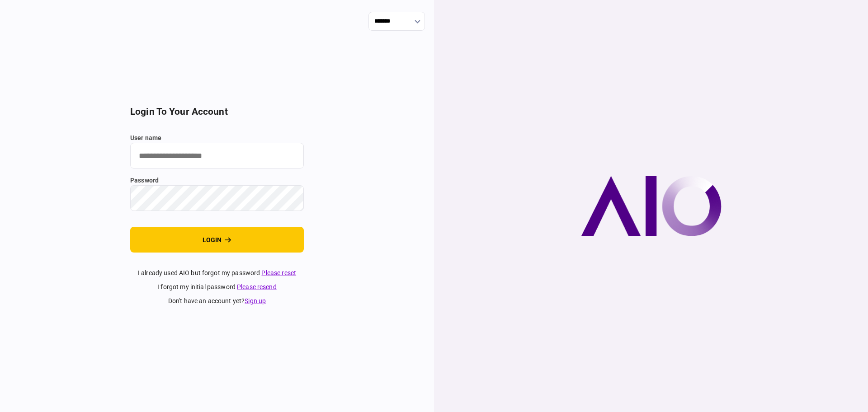 The width and height of the screenshot is (868, 412). What do you see at coordinates (217, 287) in the screenshot?
I see `div: I forgot my initial password` at bounding box center [217, 287].